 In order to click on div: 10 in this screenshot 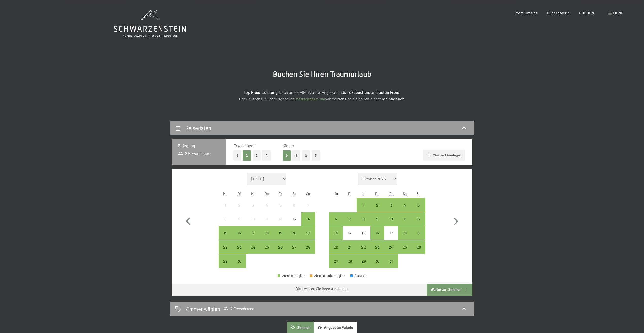, I will do `click(391, 223)`.